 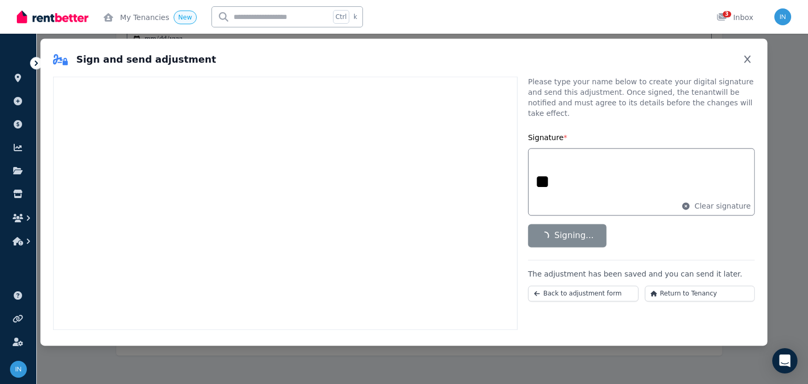 I want to click on p: Please type your name below to create your digital signature and send this adjustment. Once signe..., so click(x=642, y=97).